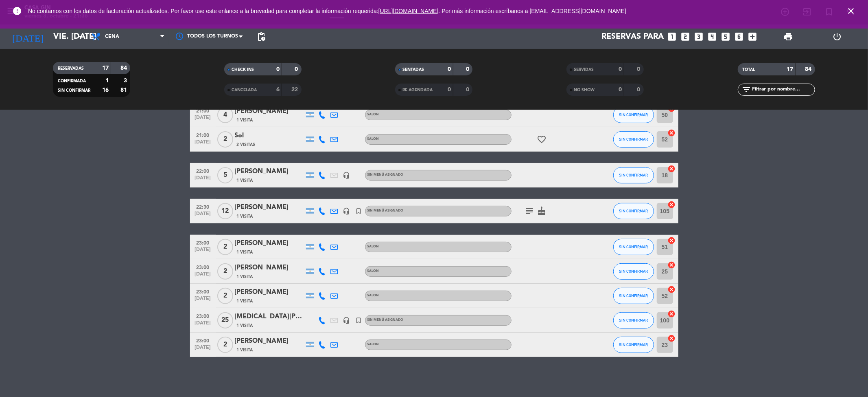 Image resolution: width=868 pixels, height=397 pixels. What do you see at coordinates (80, 37) in the screenshot?
I see `i: arrow_drop_down` at bounding box center [80, 37].